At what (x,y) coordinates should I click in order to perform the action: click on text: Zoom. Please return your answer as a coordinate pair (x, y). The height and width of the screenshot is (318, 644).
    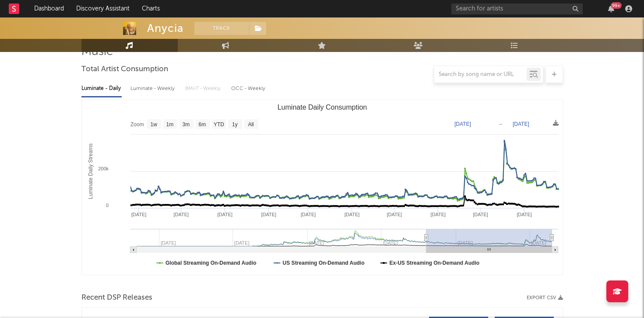
    Looking at the image, I should click on (137, 125).